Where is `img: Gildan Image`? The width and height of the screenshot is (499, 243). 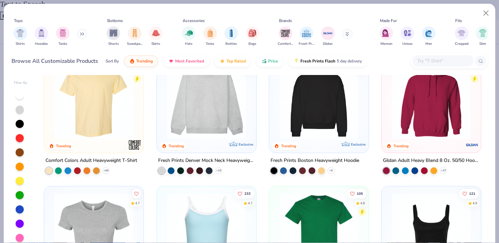 img: Gildan Image is located at coordinates (328, 33).